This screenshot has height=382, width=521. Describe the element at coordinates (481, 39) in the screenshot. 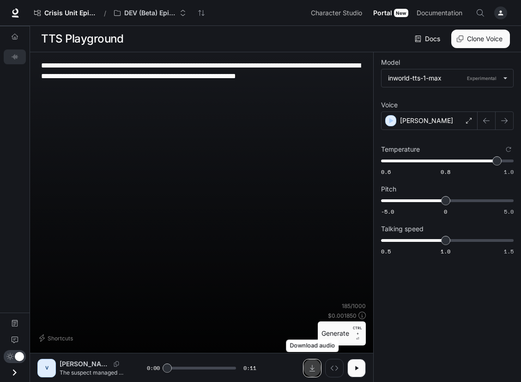

I see `button: Clone Voice` at that location.